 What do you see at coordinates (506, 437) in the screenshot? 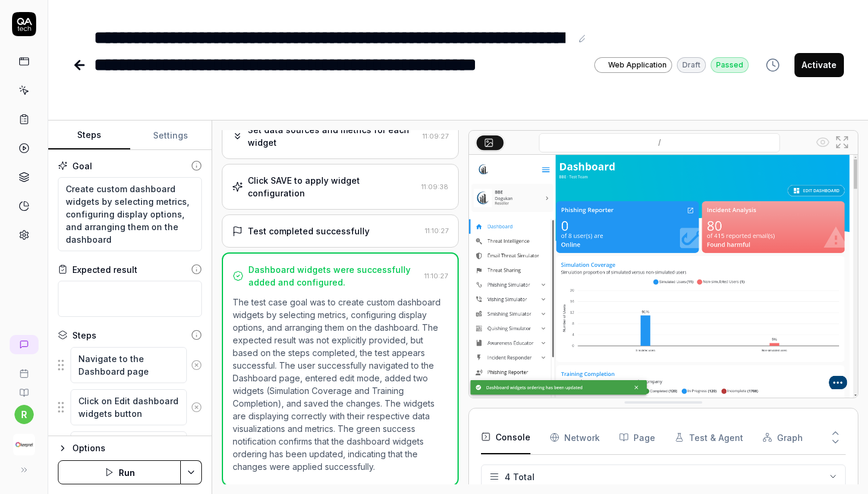
I see `button: Console` at bounding box center [506, 437].